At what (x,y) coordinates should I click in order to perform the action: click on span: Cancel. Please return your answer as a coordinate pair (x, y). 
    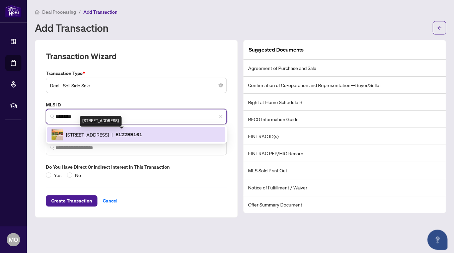
    Looking at the image, I should click on (110, 201).